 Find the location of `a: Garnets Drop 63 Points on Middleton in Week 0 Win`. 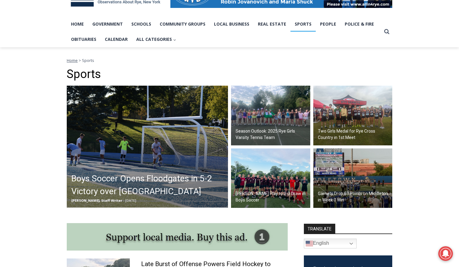

a: Garnets Drop 63 Points on Middleton in Week 0 Win is located at coordinates (353, 178).